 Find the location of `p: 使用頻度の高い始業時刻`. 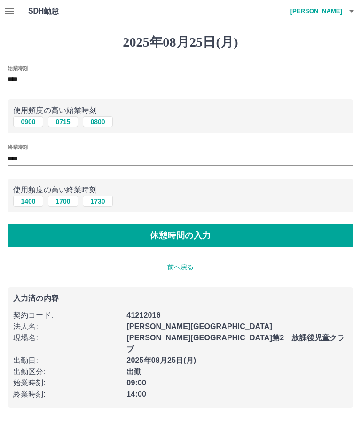

p: 使用頻度の高い始業時刻 is located at coordinates (180, 110).